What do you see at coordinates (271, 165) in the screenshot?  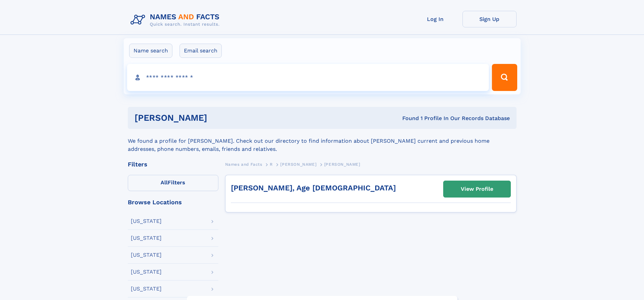 I see `span: R` at bounding box center [271, 165].